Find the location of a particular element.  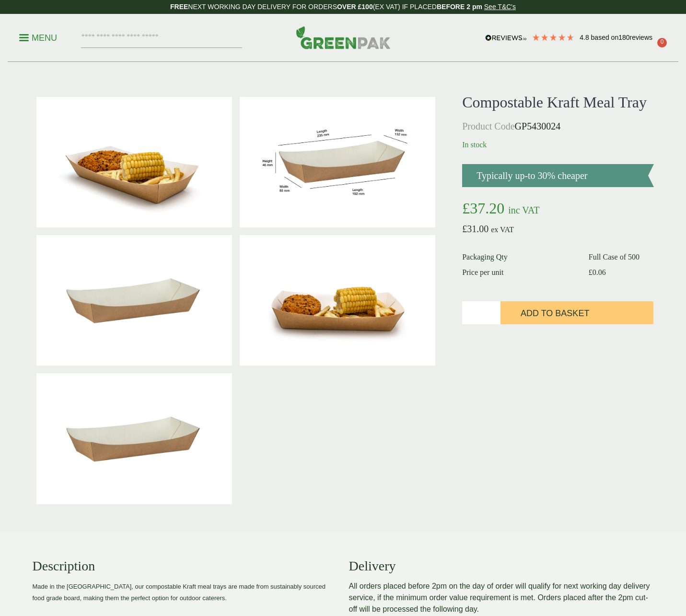

strong: BEFORE 2 pm is located at coordinates (460, 7).